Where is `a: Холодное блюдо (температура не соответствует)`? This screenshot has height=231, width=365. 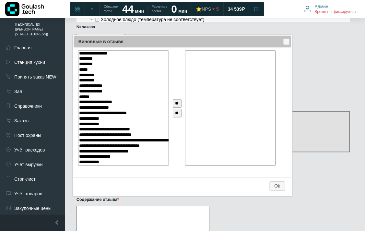 a: Холодное блюдо (температура не соответствует) is located at coordinates (150, 19).